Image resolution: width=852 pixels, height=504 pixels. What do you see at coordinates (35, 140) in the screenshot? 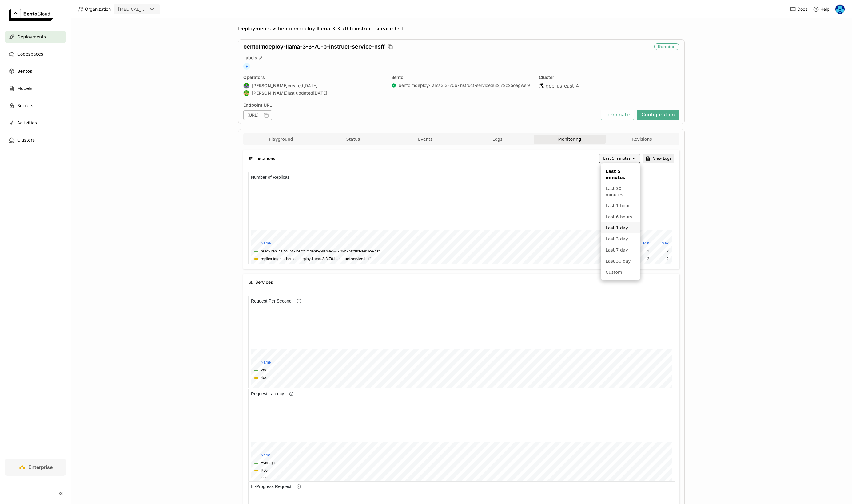
I see `a: Clusters` at bounding box center [35, 140].